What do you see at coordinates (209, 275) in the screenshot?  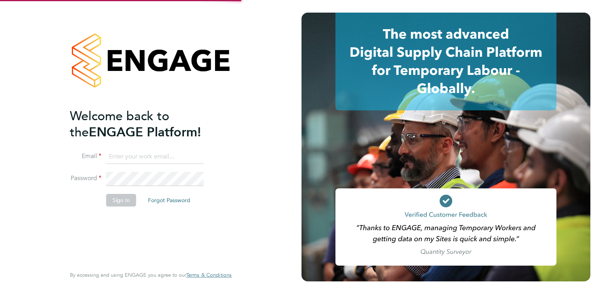 I see `span: Terms & Conditions` at bounding box center [209, 275].